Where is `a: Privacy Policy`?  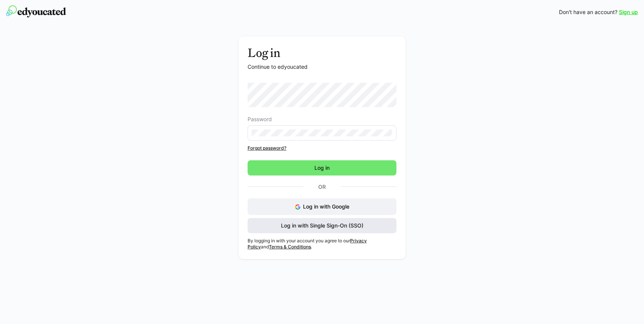
a: Privacy Policy is located at coordinates (307, 244).